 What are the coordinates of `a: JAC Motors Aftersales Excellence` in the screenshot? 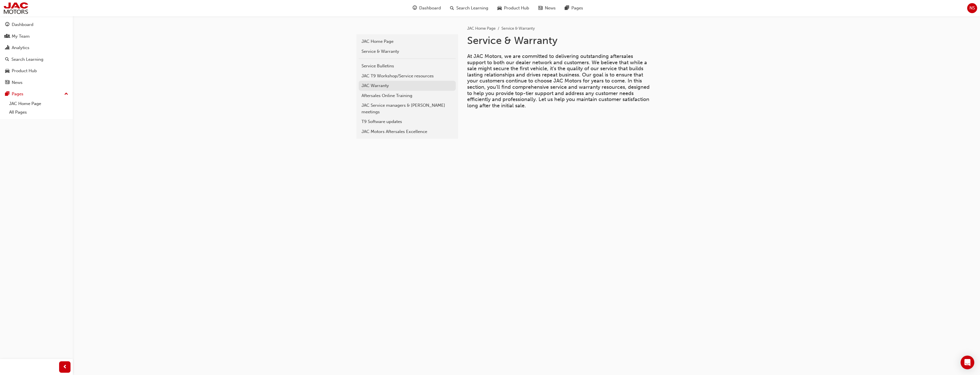 It's located at (407, 132).